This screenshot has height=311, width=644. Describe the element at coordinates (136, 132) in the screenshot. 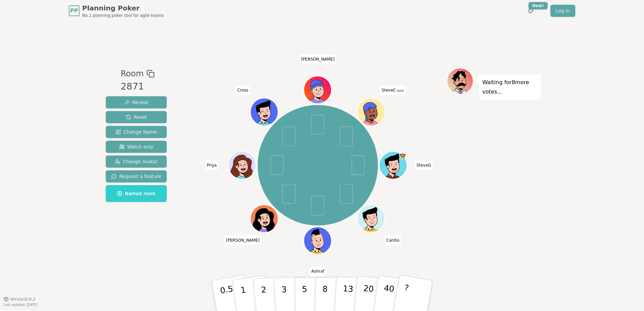

I see `button: Change Name` at that location.